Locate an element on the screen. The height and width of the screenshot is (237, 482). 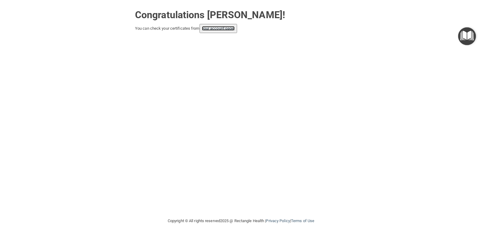
div: You can check your certificates from is located at coordinates (241, 28).